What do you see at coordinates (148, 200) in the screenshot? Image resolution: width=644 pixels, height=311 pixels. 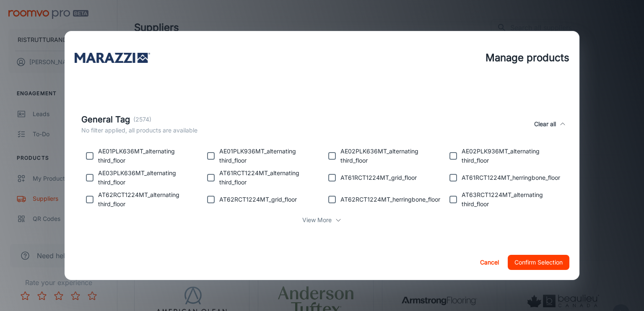 I see `p: AT62RCT1224MT_alternating third_floor` at bounding box center [148, 200].